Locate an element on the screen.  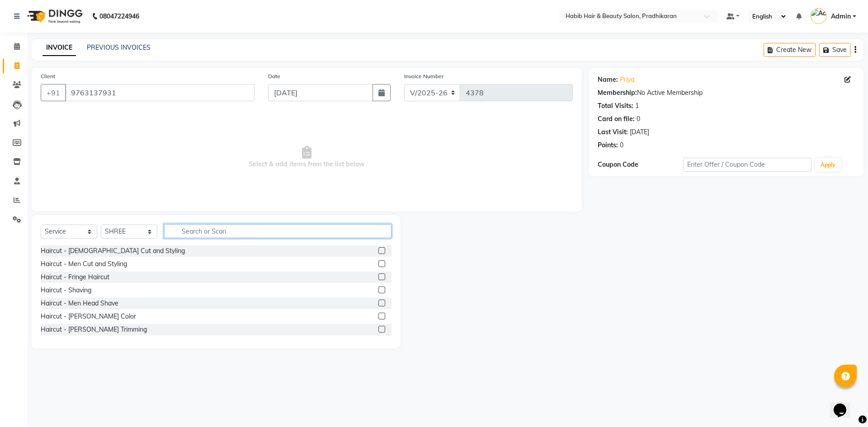
span: Select & add items from the list below is located at coordinates (307, 157).